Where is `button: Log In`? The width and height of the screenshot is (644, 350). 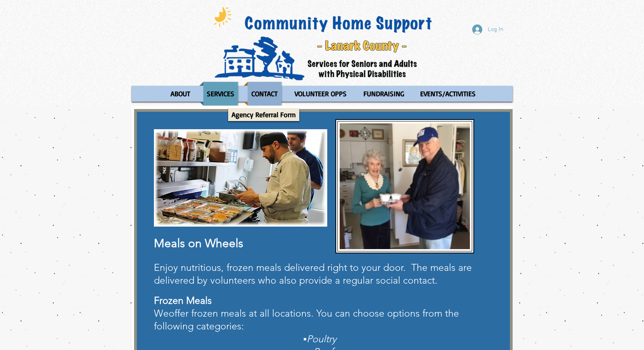
button: Log In is located at coordinates (488, 29).